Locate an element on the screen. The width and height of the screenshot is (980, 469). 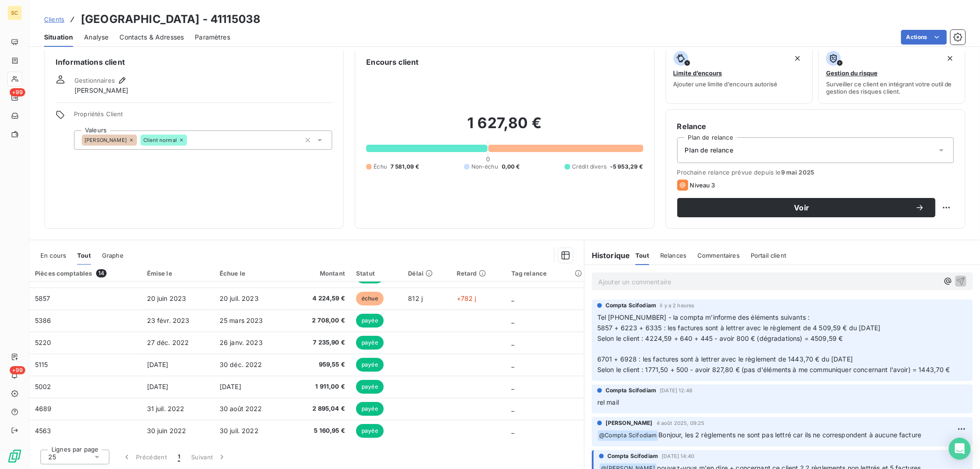
h6: Relance is located at coordinates (816, 126).